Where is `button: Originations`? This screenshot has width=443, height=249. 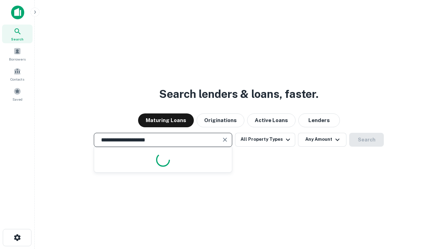
button: Originations is located at coordinates (221, 120).